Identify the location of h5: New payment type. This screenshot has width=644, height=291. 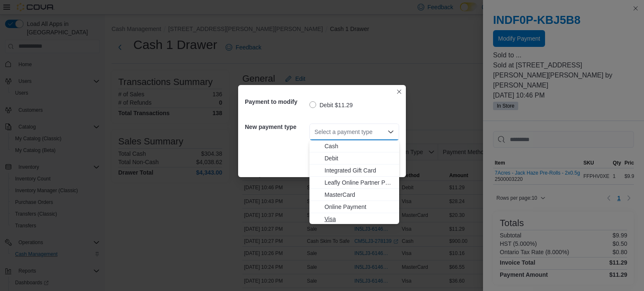
(276, 127).